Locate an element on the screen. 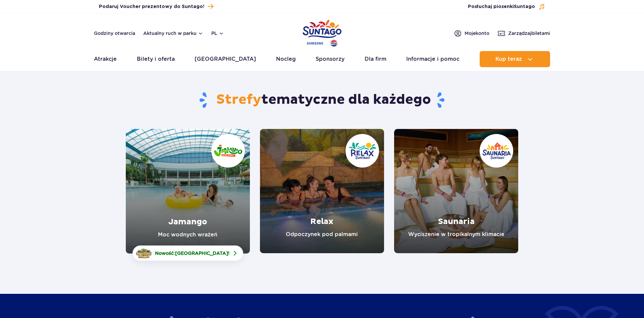  button: Kup teraz is located at coordinates (515, 59).